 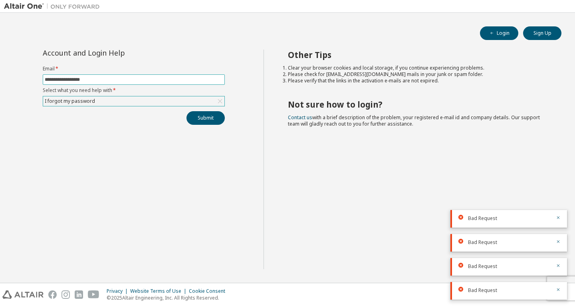 What do you see at coordinates (209, 291) in the screenshot?
I see `div: Cookie Consent` at bounding box center [209, 291].